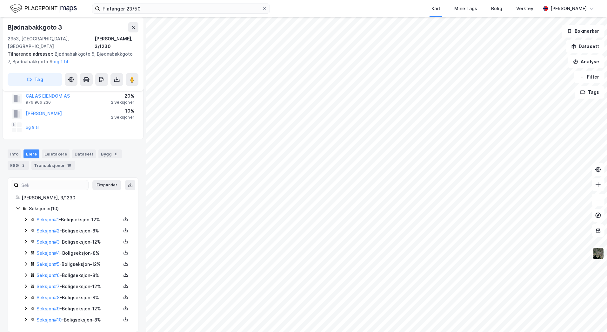  What do you see at coordinates (110, 154) in the screenshot?
I see `div: Bygg` at bounding box center [110, 154].